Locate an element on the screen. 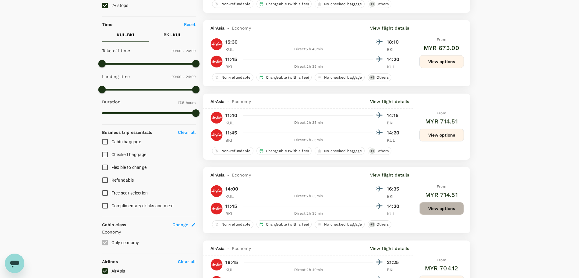 This screenshot has width=579, height=278. span: Change is located at coordinates (180, 224).